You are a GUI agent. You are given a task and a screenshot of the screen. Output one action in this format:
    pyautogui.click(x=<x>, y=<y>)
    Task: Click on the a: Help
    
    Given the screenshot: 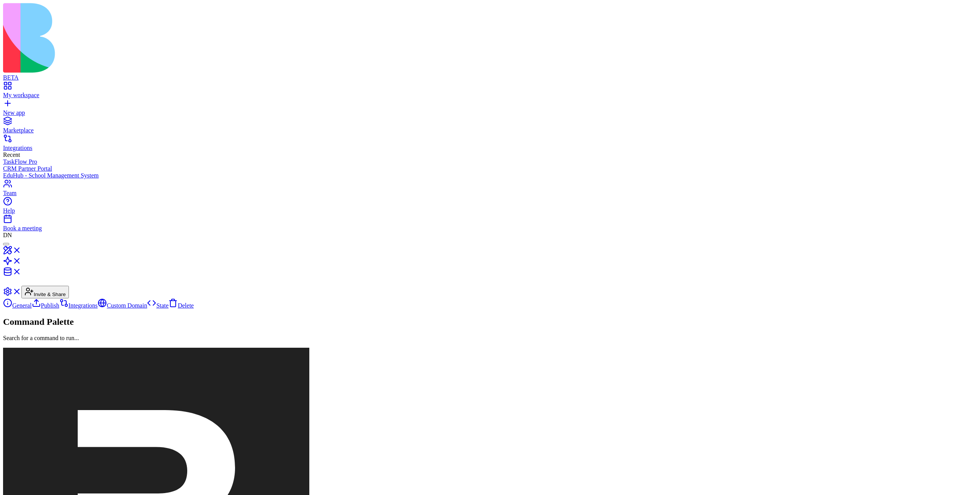 What is the action you would take?
    pyautogui.click(x=490, y=207)
    